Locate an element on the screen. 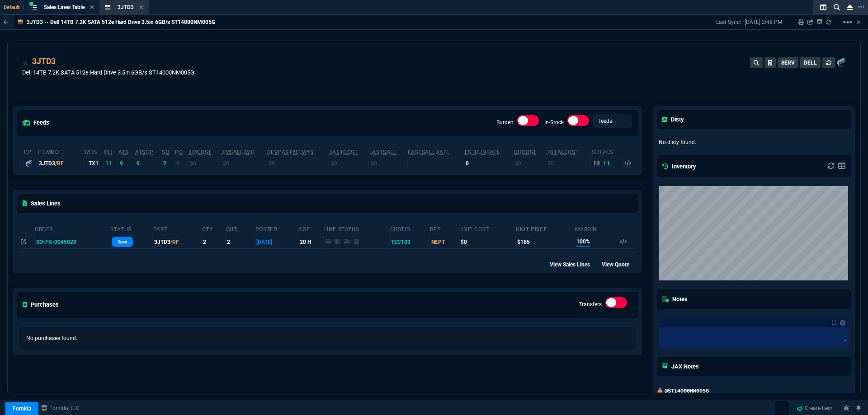 The image size is (868, 415). td: NEPT is located at coordinates (444, 242).